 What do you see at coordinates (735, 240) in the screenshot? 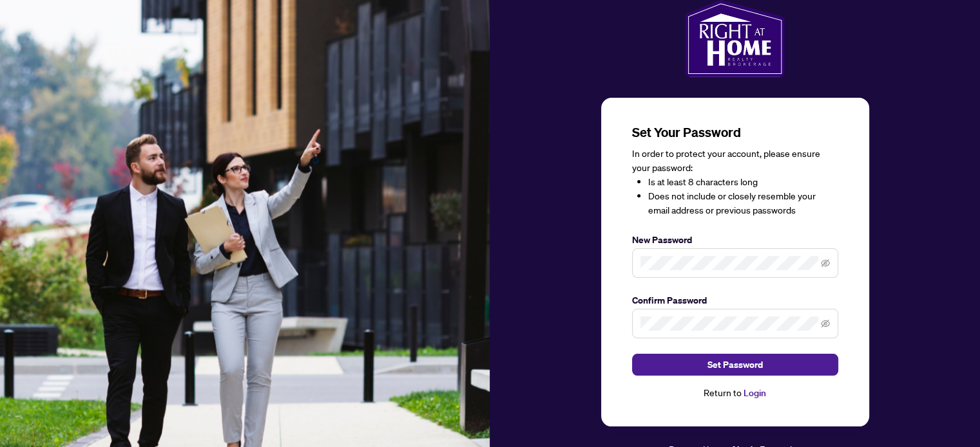
I see `label: New Password` at bounding box center [735, 240].